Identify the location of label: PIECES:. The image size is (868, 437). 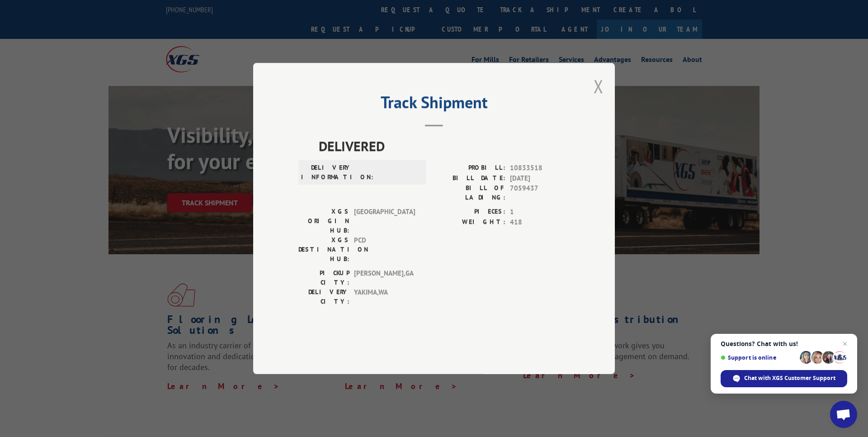
(470, 212).